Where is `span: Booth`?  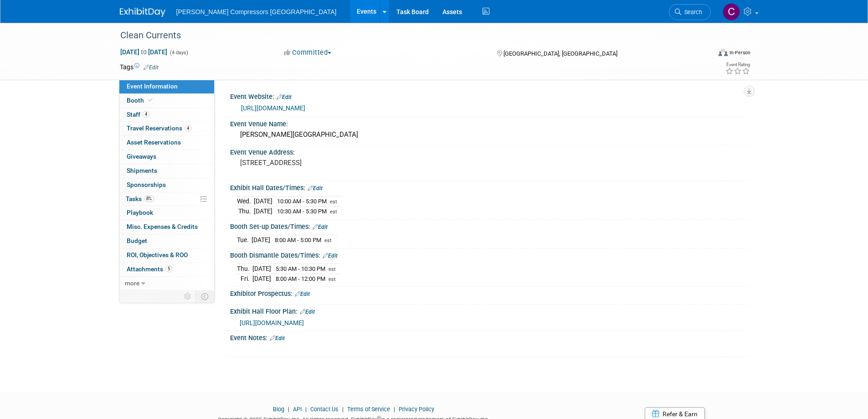 span: Booth is located at coordinates (140, 101).